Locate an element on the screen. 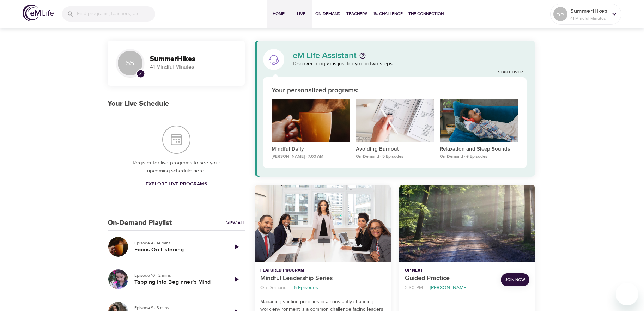  span: On-Demand is located at coordinates (328, 14).